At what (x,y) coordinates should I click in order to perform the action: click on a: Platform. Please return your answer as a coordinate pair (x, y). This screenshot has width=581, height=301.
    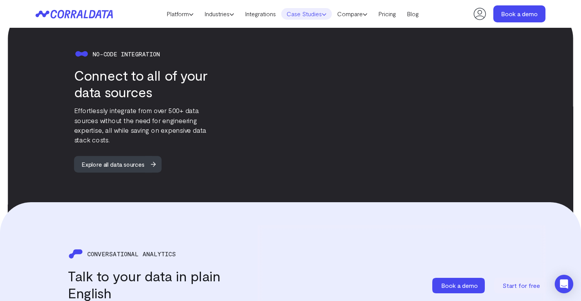
    Looking at the image, I should click on (180, 14).